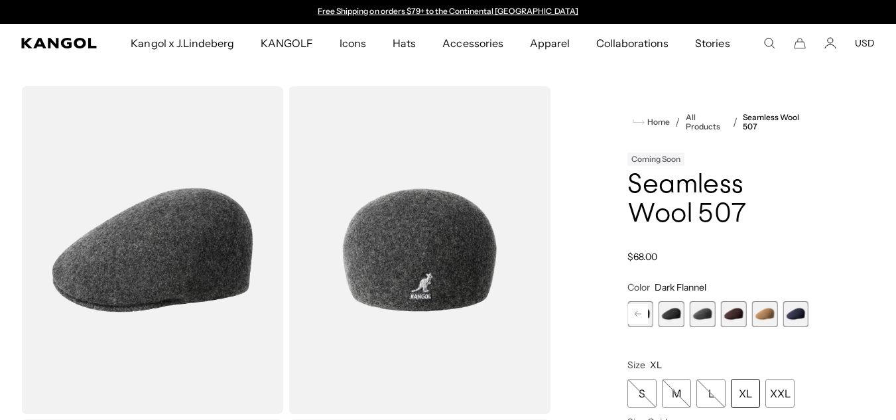  I want to click on label: Espresso, so click(734, 314).